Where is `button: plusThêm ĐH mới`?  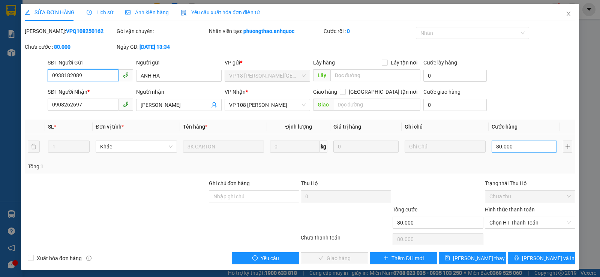 button: plusThêm ĐH mới is located at coordinates (403, 258).